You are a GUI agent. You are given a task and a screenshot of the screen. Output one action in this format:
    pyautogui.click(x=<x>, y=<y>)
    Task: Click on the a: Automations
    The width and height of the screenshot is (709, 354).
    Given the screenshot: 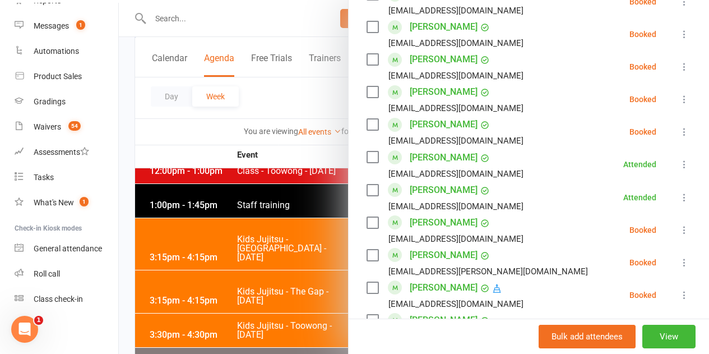 What is the action you would take?
    pyautogui.click(x=66, y=51)
    